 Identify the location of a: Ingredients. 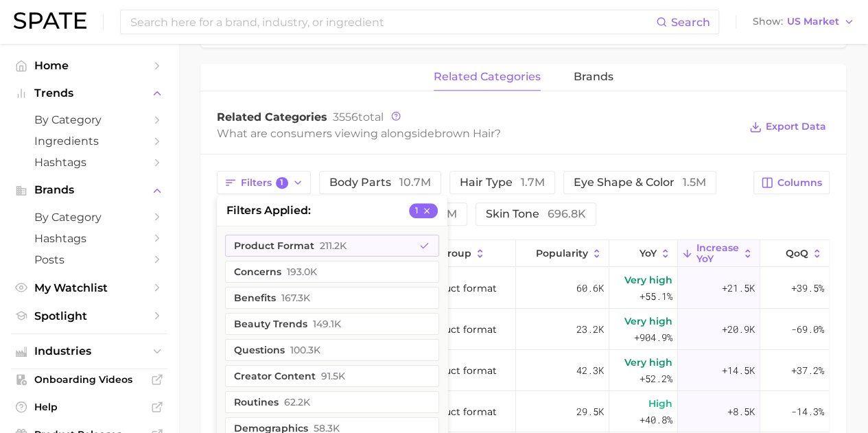
(89, 141).